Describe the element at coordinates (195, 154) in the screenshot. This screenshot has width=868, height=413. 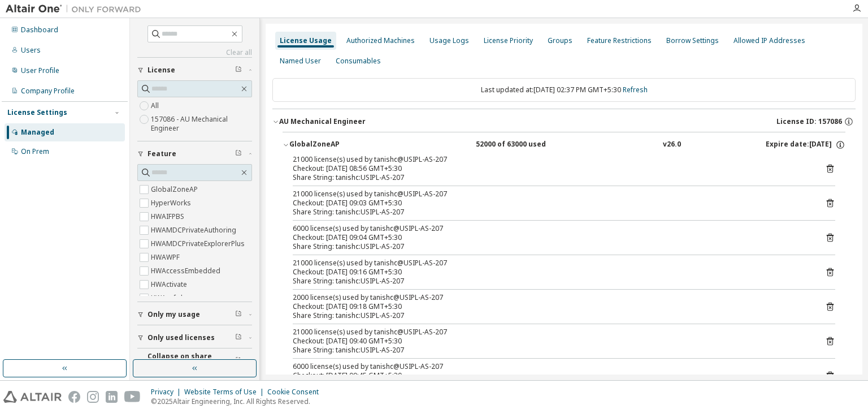
I see `button: Feature` at that location.